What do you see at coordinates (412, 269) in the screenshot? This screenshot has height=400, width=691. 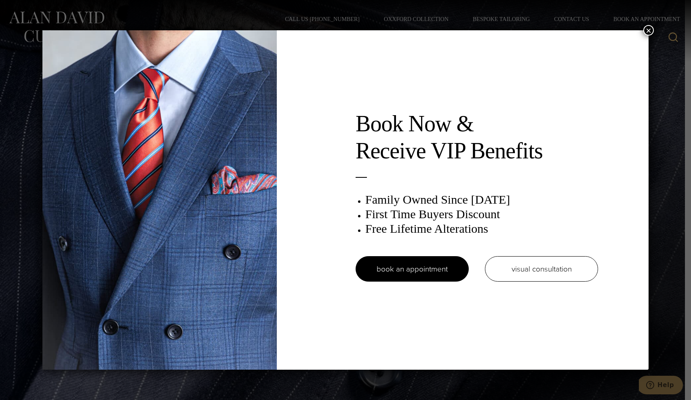 I see `a: book an appointment` at bounding box center [412, 269].